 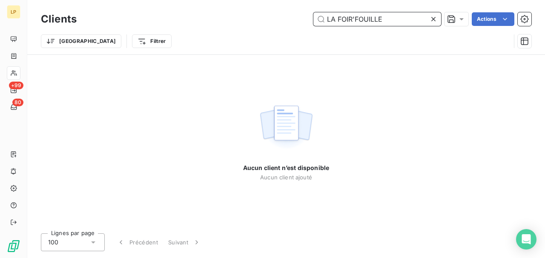 What do you see at coordinates (184, 243) in the screenshot?
I see `button: Suivant` at bounding box center [184, 243].